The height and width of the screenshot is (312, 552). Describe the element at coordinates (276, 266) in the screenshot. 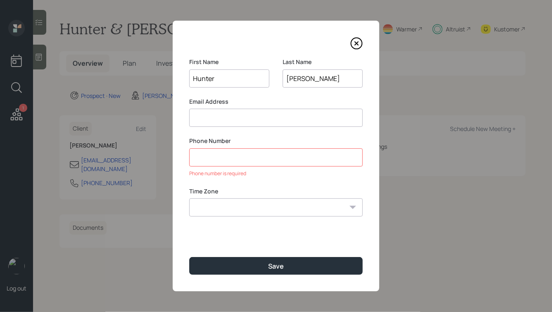

I see `div: Save` at that location.